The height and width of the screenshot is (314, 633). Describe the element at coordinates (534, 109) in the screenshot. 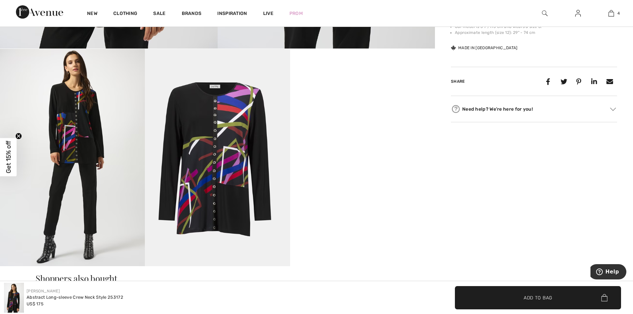

I see `div: Need help? We're here for you!` at that location.